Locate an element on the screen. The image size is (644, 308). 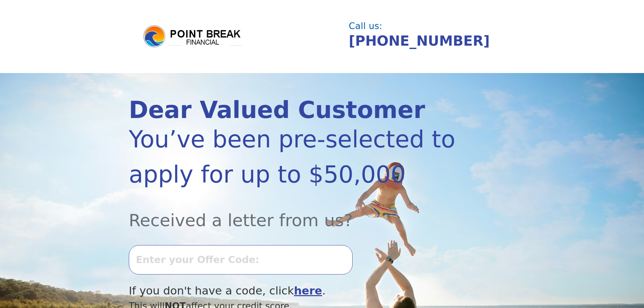
div: You’ve been pre-selected to apply for up to $50,000 is located at coordinates (293, 157).